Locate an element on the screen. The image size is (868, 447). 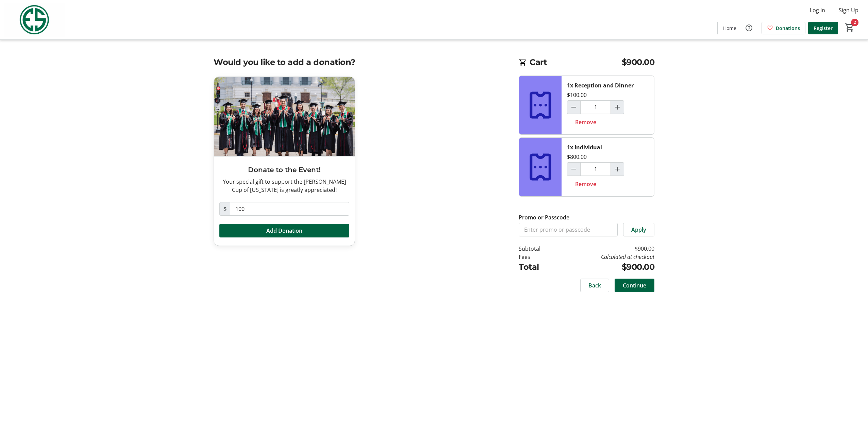
a: Home is located at coordinates (730, 28).